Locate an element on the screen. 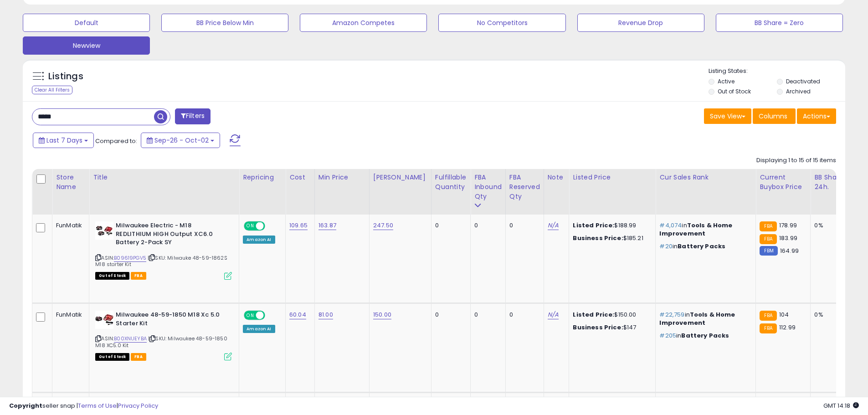 Image resolution: width=868 pixels, height=415 pixels. label: Deactivated is located at coordinates (803, 81).